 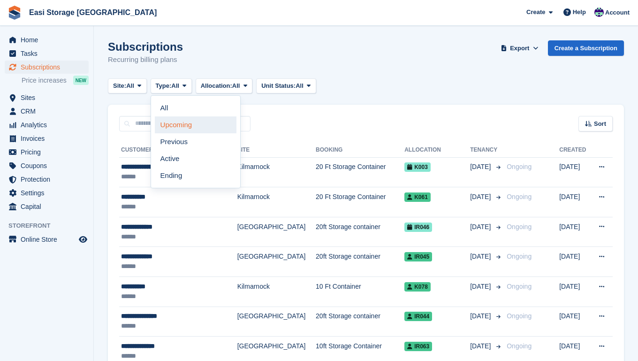 I want to click on th: Site, so click(x=276, y=150).